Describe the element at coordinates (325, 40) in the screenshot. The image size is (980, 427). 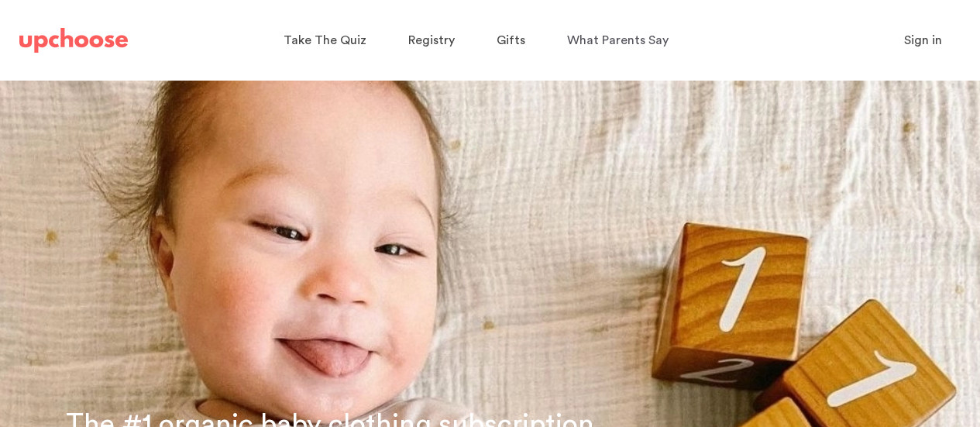
I see `span: Take The Quiz` at that location.